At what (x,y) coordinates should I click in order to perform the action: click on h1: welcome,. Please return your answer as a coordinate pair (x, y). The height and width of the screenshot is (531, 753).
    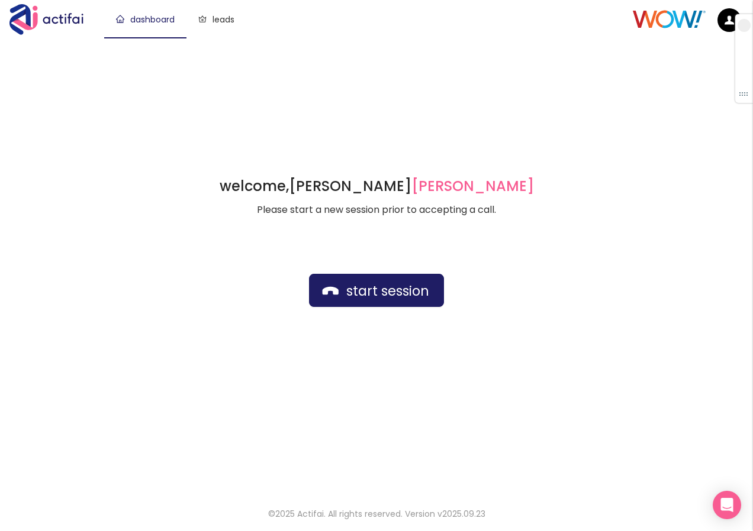
    Looking at the image, I should click on (376, 186).